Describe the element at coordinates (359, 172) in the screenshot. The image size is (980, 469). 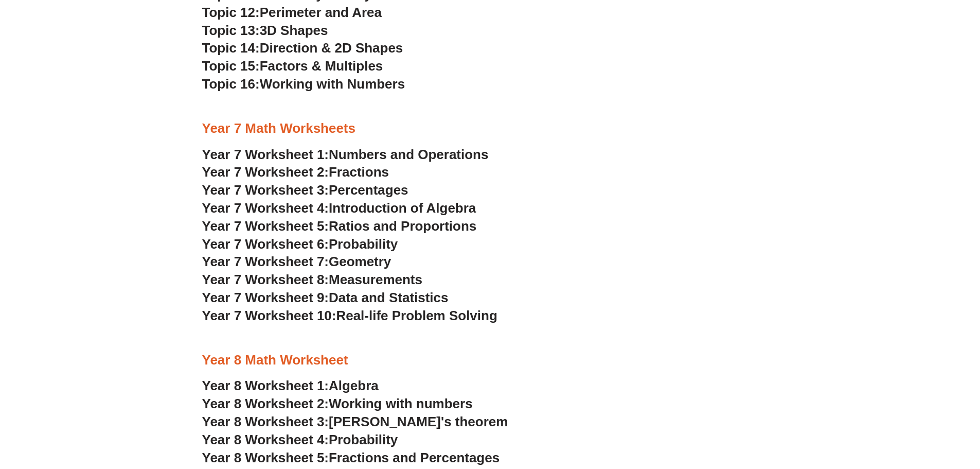
I see `span: Fractions` at that location.